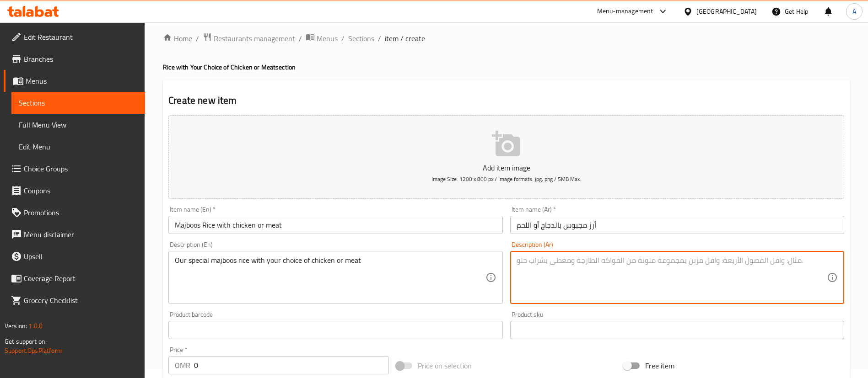 The height and width of the screenshot is (378, 868). What do you see at coordinates (254, 38) in the screenshot?
I see `span: Restaurants management` at bounding box center [254, 38].